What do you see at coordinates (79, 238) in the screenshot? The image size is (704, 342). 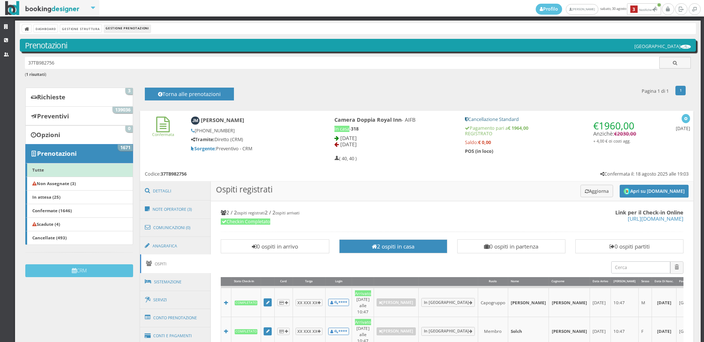 I see `a: Cancellate (493)` at bounding box center [79, 238].